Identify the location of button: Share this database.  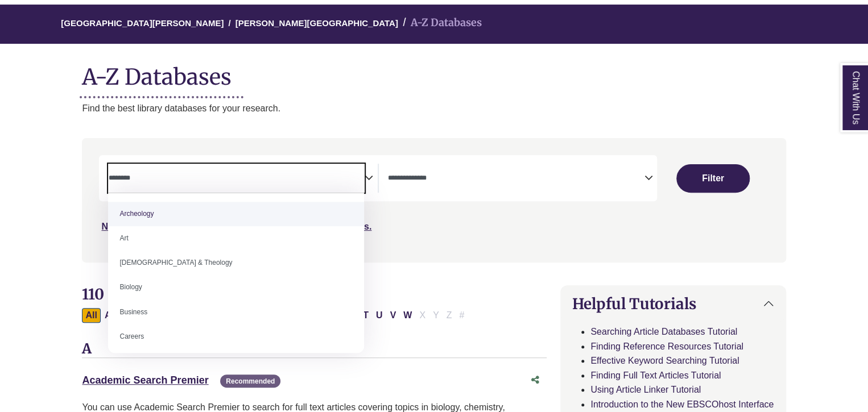
(535, 380).